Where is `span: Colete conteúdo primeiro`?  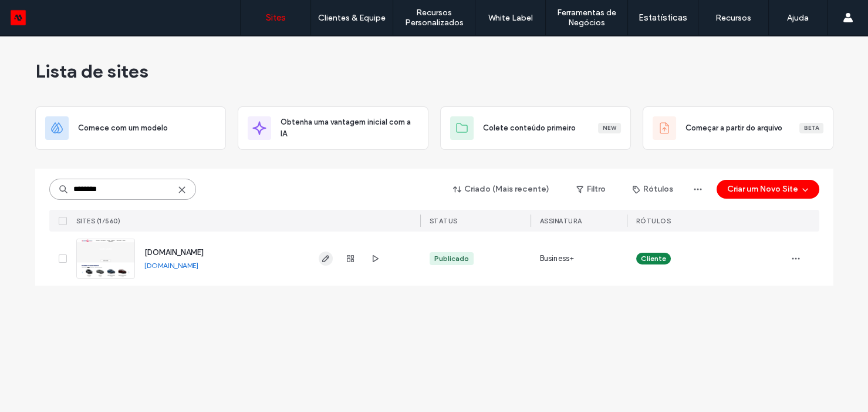 span: Colete conteúdo primeiro is located at coordinates (530, 128).